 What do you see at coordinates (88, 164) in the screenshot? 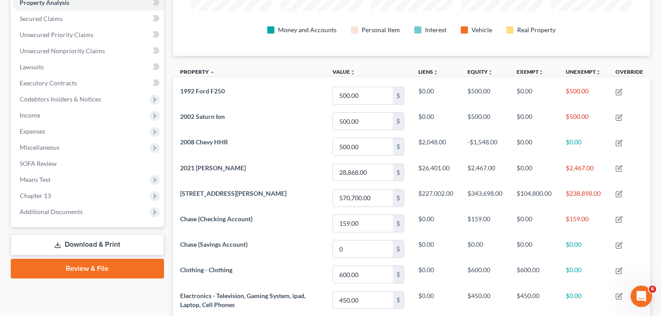
I see `a: SOFA Review` at bounding box center [88, 164].